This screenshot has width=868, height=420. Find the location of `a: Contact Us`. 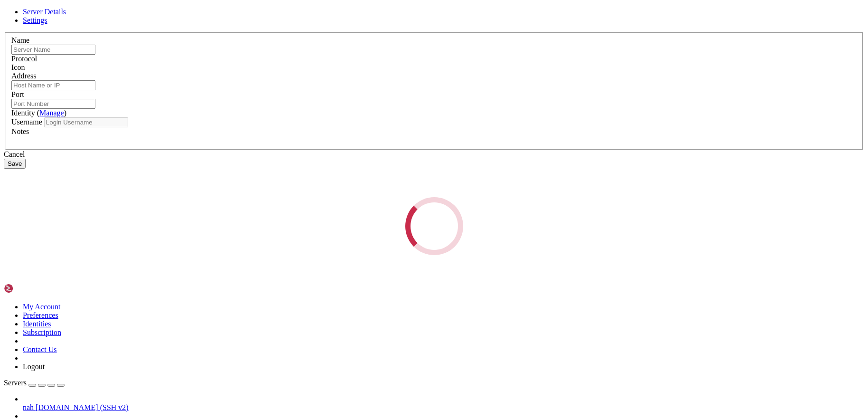

a: Contact Us is located at coordinates (40, 349).